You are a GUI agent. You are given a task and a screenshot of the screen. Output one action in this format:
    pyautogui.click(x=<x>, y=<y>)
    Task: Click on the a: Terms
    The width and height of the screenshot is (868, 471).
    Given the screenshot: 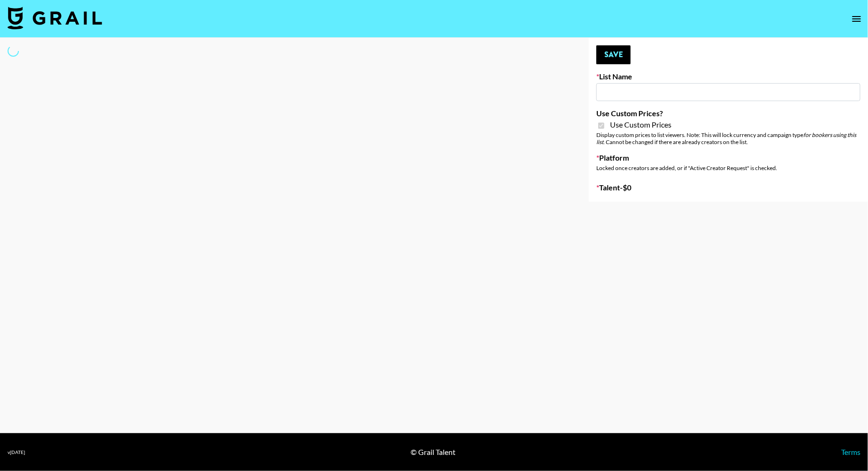 What is the action you would take?
    pyautogui.click(x=850, y=452)
    